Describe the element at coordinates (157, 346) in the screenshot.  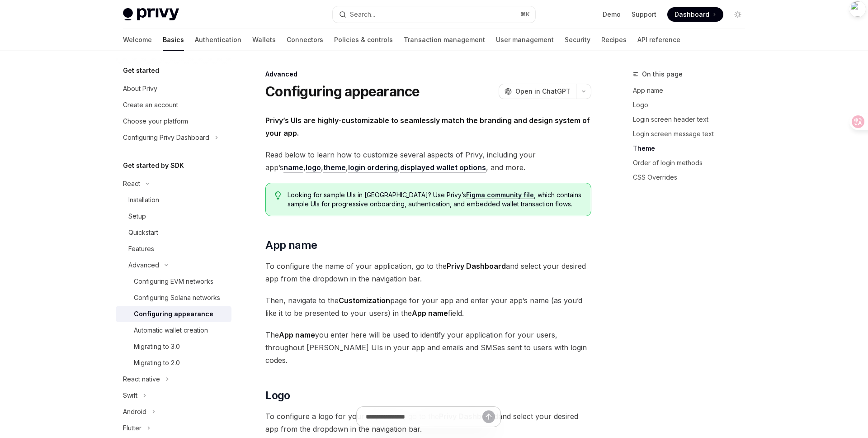
I see `div: Migrating to 3.0` at that location.